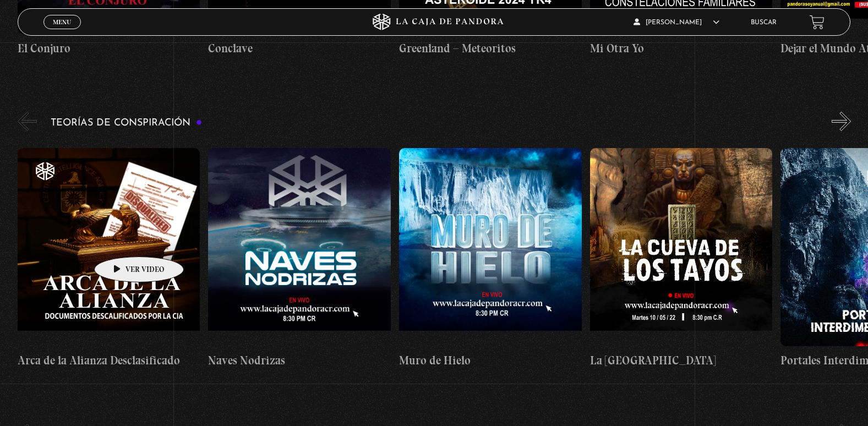 The width and height of the screenshot is (868, 426). Describe the element at coordinates (127, 123) in the screenshot. I see `h3: Teorías de Conspiración` at that location.